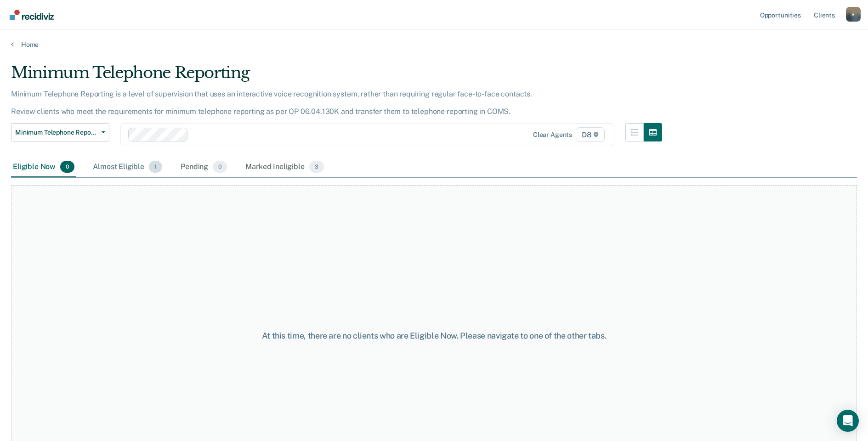 The image size is (868, 441). What do you see at coordinates (127, 167) in the screenshot?
I see `div: Almost Eligible1` at bounding box center [127, 167].